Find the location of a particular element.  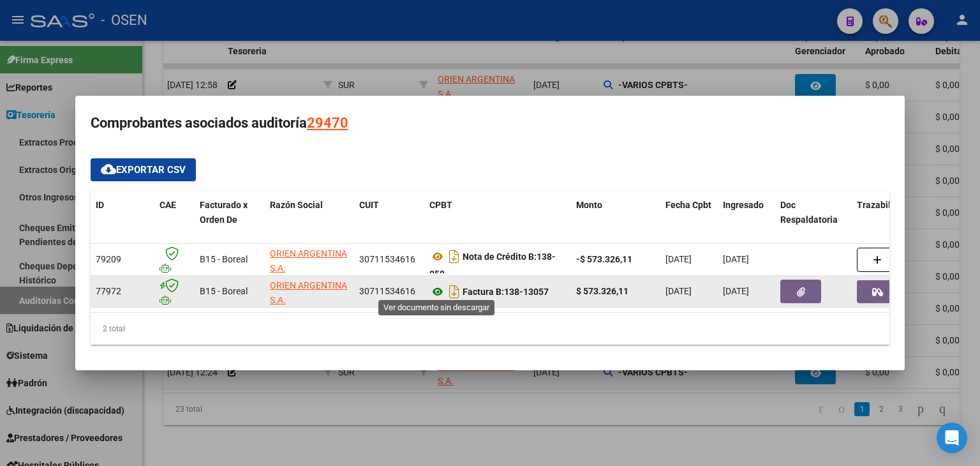

datatable-header-cell: ID is located at coordinates (123, 219).